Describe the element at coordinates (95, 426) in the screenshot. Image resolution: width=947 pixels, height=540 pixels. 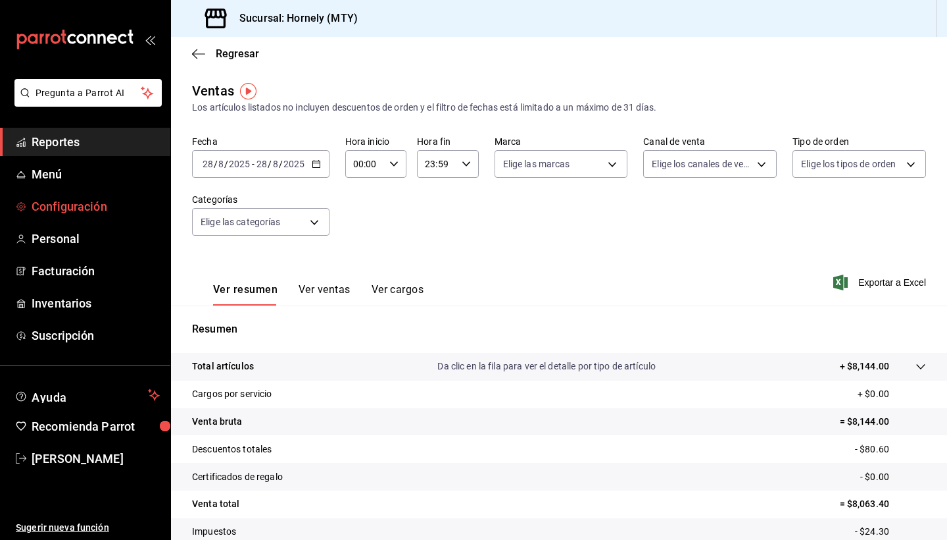
I see `span: Recomienda Parrot` at that location.